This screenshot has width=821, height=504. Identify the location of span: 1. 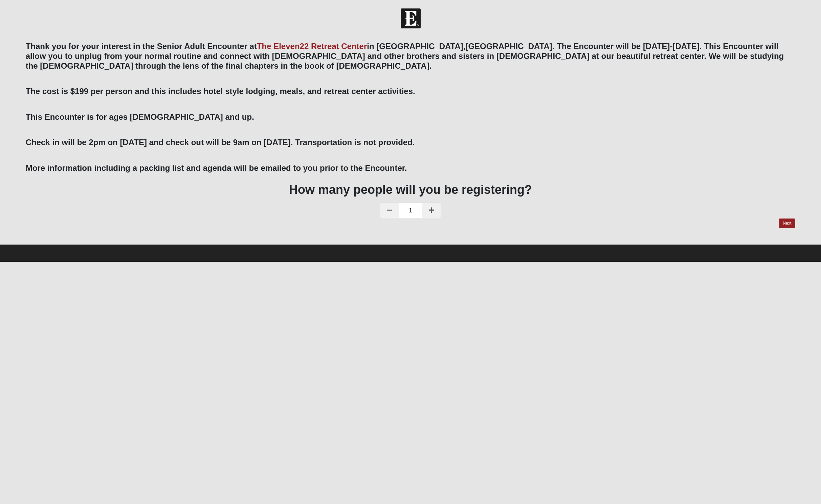
(410, 210).